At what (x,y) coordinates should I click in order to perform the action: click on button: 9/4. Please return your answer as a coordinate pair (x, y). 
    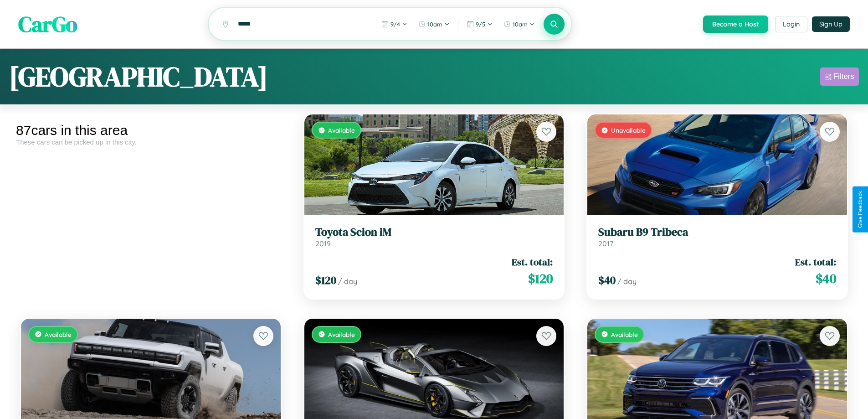
    Looking at the image, I should click on (394, 25).